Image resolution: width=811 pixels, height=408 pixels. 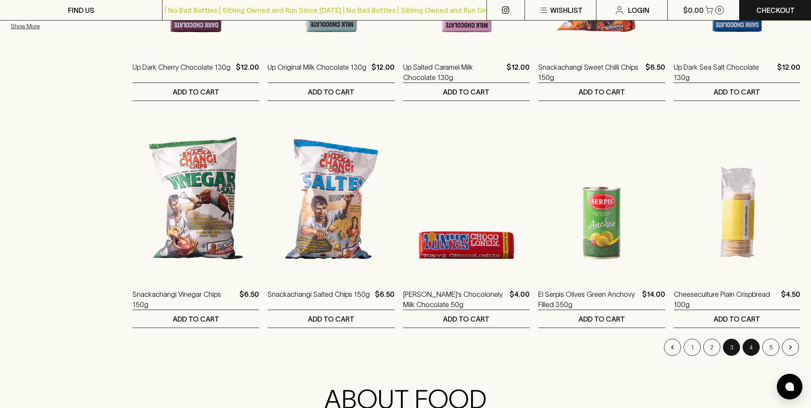 What do you see at coordinates (453, 72) in the screenshot?
I see `a: Up Salted Caramel Milk Chocolate 130g` at bounding box center [453, 72].